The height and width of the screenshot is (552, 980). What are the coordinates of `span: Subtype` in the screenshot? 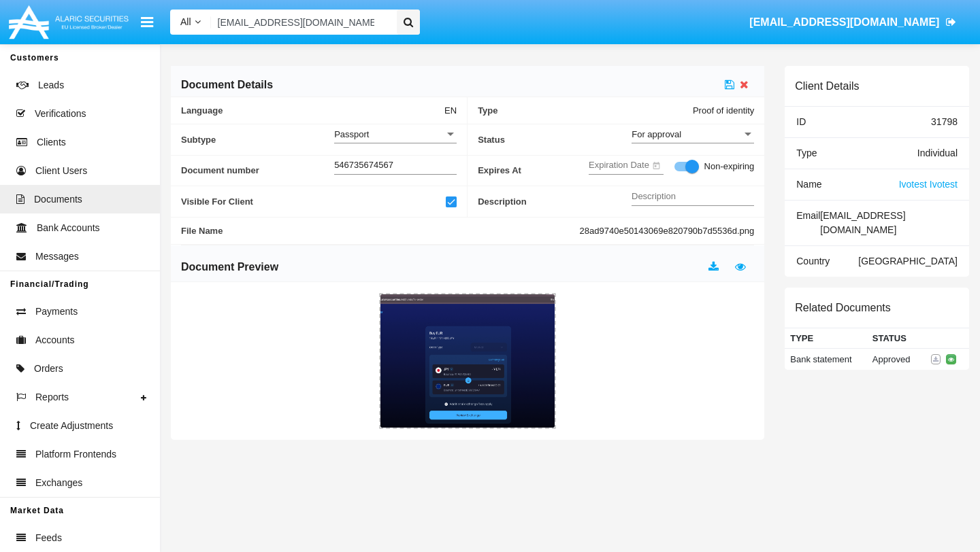 It's located at (257, 139).